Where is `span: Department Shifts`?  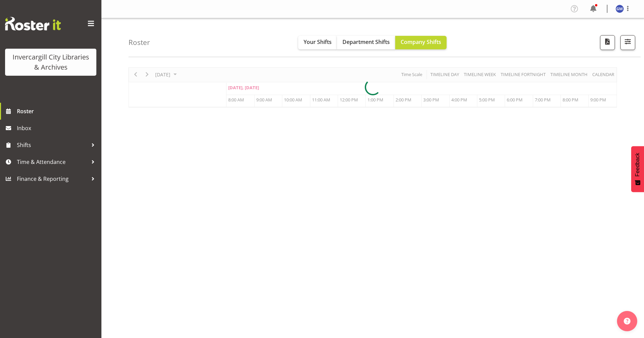 span: Department Shifts is located at coordinates (366, 42).